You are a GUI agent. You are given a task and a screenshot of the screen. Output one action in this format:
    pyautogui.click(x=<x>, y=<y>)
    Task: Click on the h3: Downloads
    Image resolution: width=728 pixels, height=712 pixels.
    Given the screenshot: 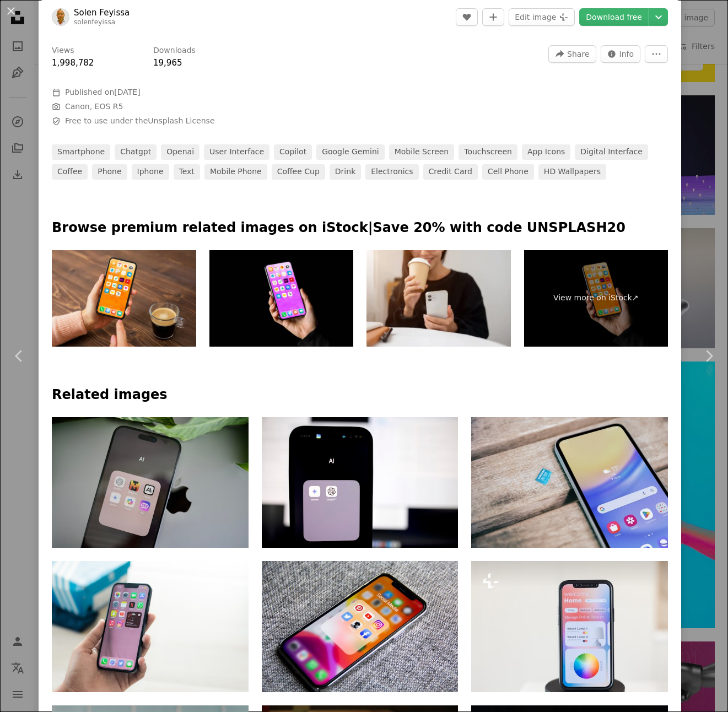 What is the action you would take?
    pyautogui.click(x=174, y=51)
    